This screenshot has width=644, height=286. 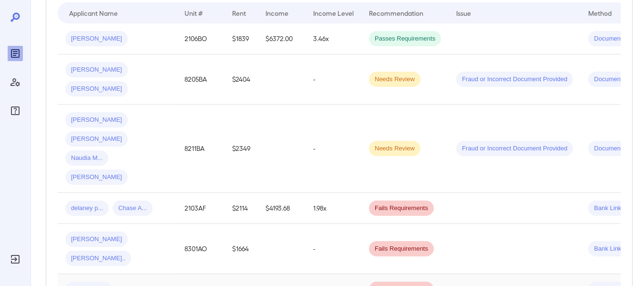 What do you see at coordinates (200, 39) in the screenshot?
I see `td: 2106BO` at bounding box center [200, 39].